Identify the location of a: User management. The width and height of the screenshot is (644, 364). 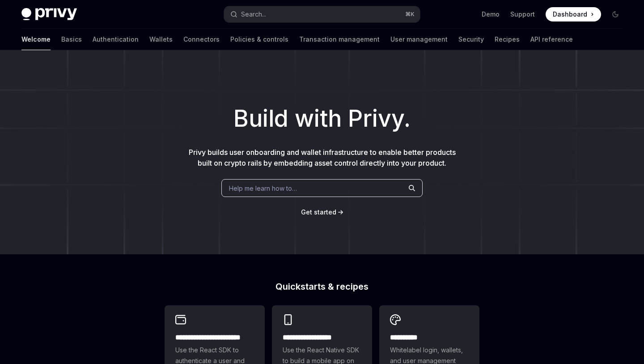
(419, 39).